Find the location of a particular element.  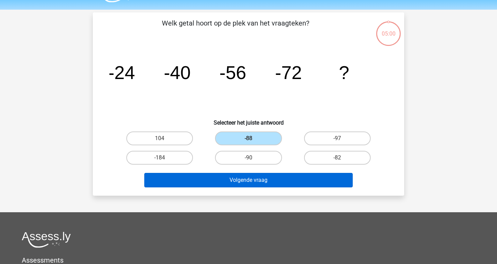

button: Volgende vraag is located at coordinates (248, 180).